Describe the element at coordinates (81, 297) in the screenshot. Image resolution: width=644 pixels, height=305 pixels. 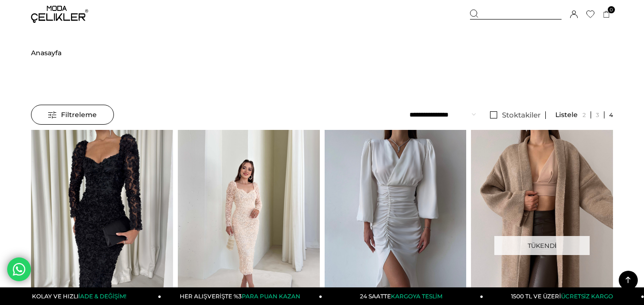
I see `a: KOLAY VE HIZLIİADE & DEĞİŞİM!` at that location.